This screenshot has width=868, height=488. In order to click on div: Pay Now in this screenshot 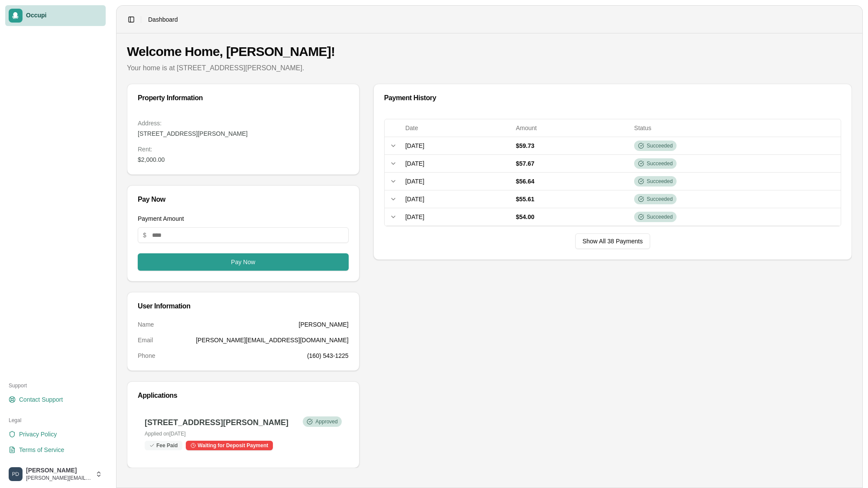, I will do `click(243, 199)`.